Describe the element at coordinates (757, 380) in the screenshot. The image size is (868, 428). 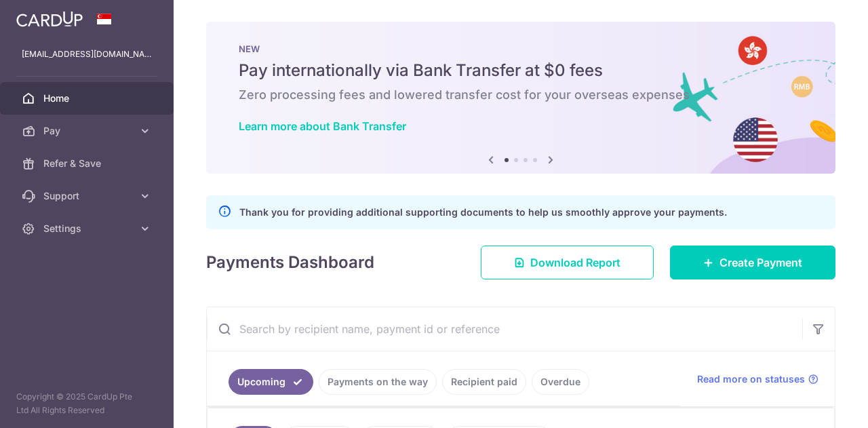
I see `a: Read more on statuses` at that location.